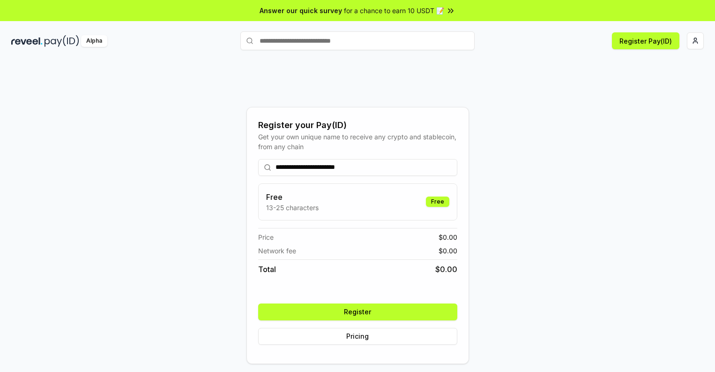  Describe the element at coordinates (358, 142) in the screenshot. I see `div: Get your own unique name to receive any crypto and stablecoin, from any chain` at that location.